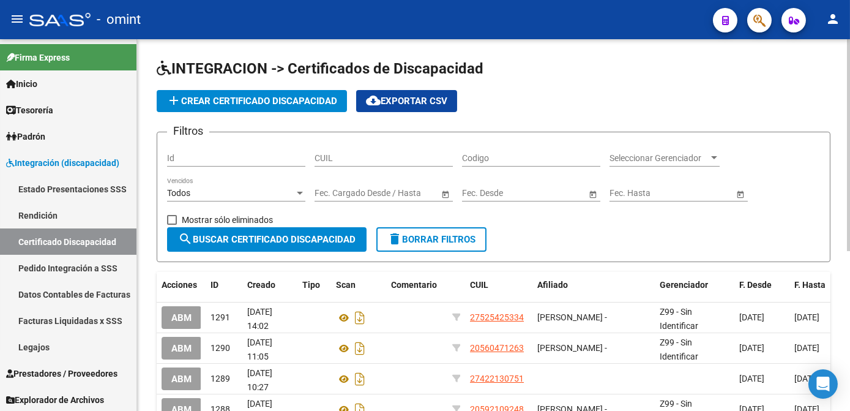  What do you see at coordinates (26, 136) in the screenshot?
I see `span: Padrón` at bounding box center [26, 136].